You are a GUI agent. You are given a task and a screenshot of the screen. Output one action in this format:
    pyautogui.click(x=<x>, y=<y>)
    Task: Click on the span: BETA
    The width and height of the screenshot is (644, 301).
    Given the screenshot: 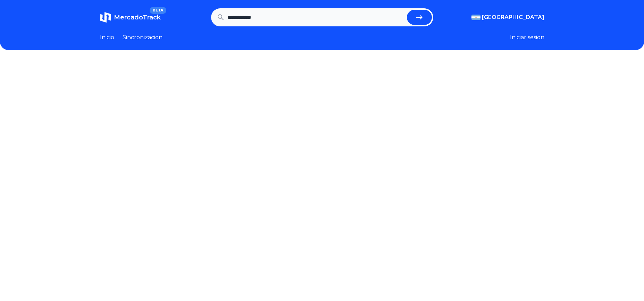 What is the action you would take?
    pyautogui.click(x=158, y=11)
    